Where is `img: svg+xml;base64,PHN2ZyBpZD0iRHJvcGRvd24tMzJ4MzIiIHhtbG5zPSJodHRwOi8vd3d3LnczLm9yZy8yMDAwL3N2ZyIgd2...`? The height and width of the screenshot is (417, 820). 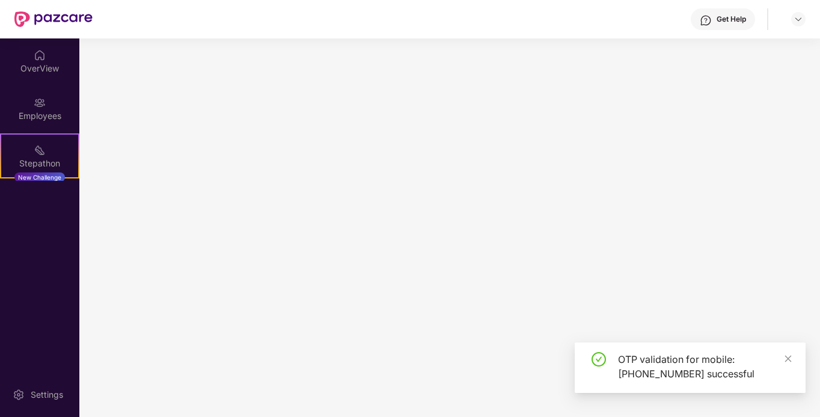 img: svg+xml;base64,PHN2ZyBpZD0iRHJvcGRvd24tMzJ4MzIiIHhtbG5zPSJodHRwOi8vd3d3LnczLm9yZy8yMDAwL3N2ZyIgd2... is located at coordinates (799, 19).